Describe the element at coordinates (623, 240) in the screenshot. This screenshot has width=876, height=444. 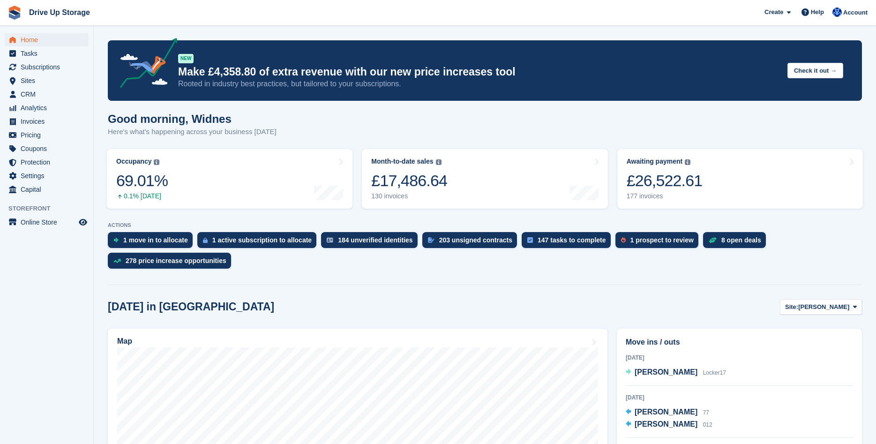
I see `img: prospect-51fa495bee0391a8d652442698ab0144808aea92771e9ea1ae160a38d050c398.svg` at that location.